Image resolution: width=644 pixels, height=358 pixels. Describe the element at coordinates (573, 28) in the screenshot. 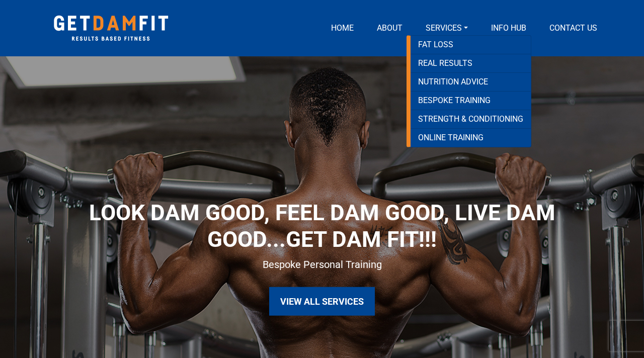

I see `a: Contact us` at that location.